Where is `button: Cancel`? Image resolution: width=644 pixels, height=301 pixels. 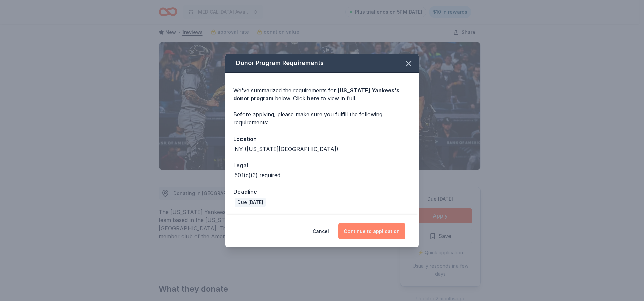 button: Cancel is located at coordinates (320, 231).